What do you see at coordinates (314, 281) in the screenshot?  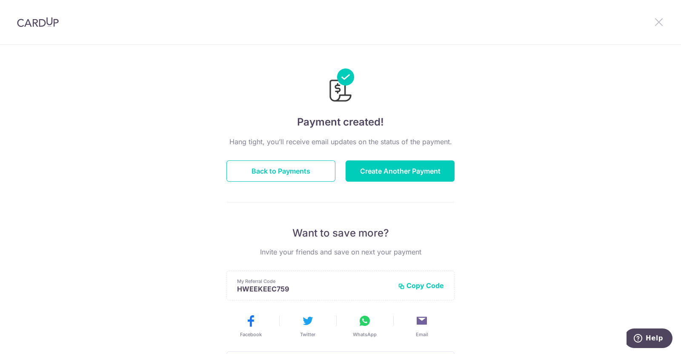 I see `p: My Referral Code` at bounding box center [314, 281].